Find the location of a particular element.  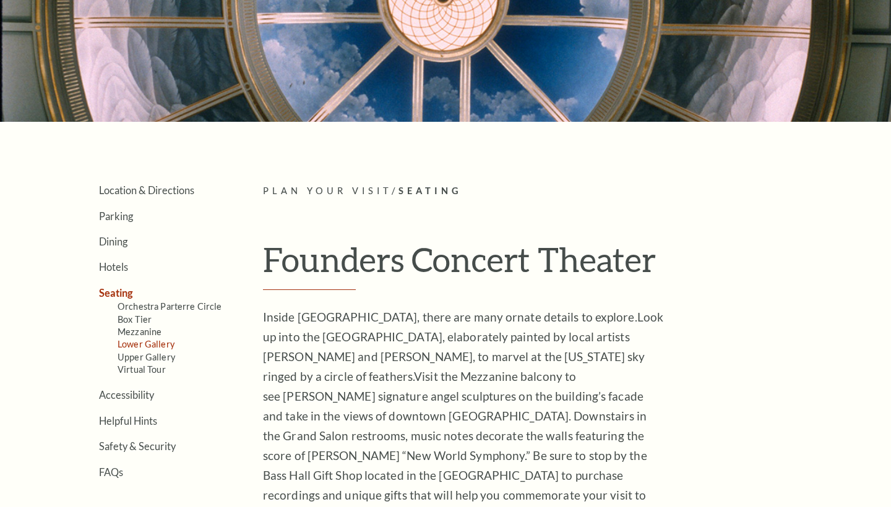

a: Mezzanine is located at coordinates (139, 332).